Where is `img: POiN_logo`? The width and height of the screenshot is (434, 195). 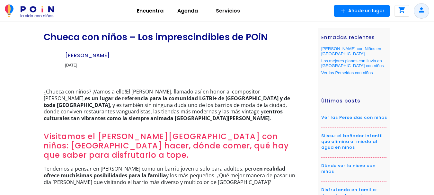 img: POiN_logo is located at coordinates (29, 11).